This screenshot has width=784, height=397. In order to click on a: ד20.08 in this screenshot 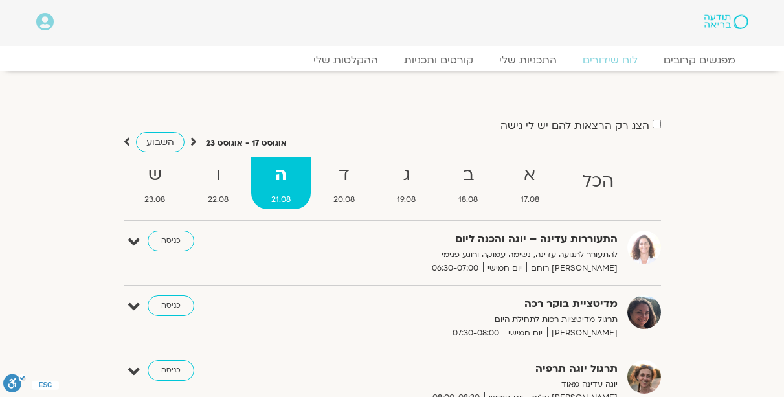, I will do `click(344, 183)`.